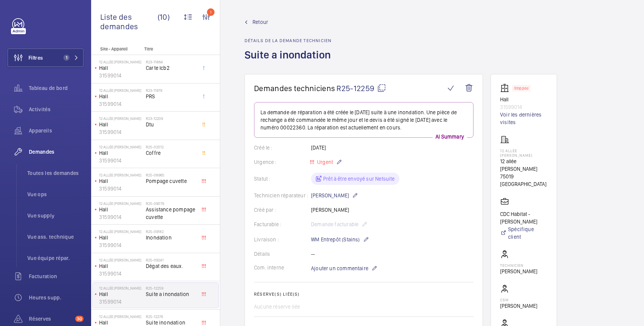 The width and height of the screenshot is (644, 326). What do you see at coordinates (171, 317) in the screenshot?
I see `h2: R25-12276` at bounding box center [171, 317].